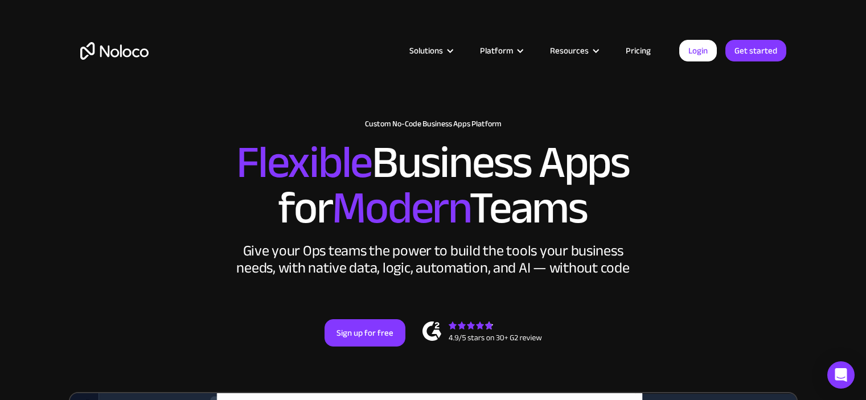 This screenshot has width=866, height=400. I want to click on a: Pricing, so click(638, 51).